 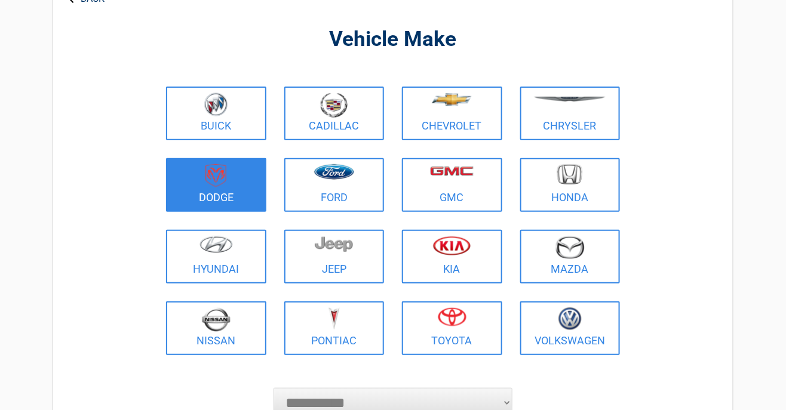 I want to click on a: Pontiac, so click(x=334, y=328).